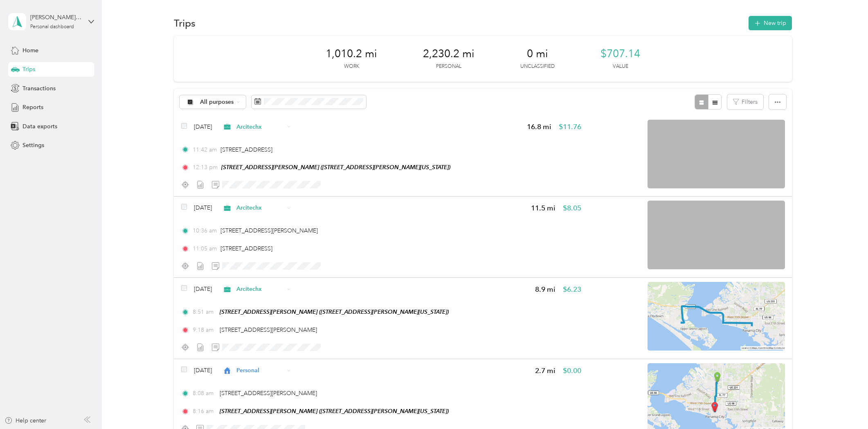 The width and height of the screenshot is (868, 429). What do you see at coordinates (33, 107) in the screenshot?
I see `span: Reports` at bounding box center [33, 107].